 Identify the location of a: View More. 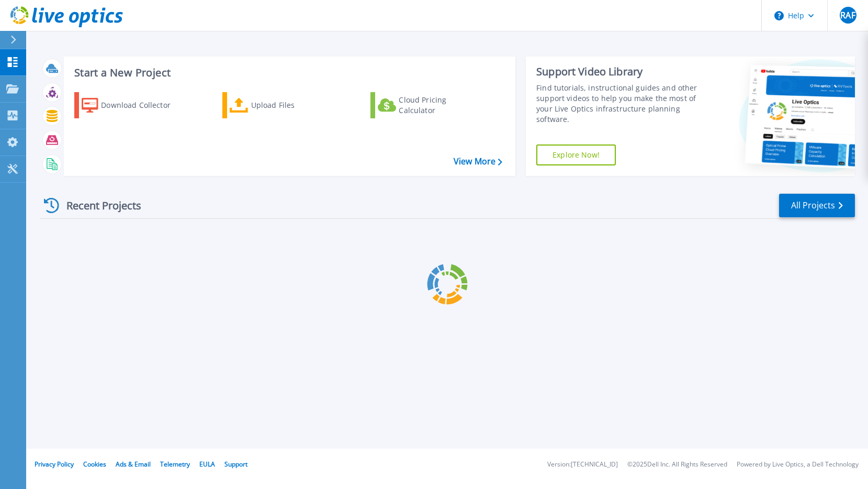
(478, 161).